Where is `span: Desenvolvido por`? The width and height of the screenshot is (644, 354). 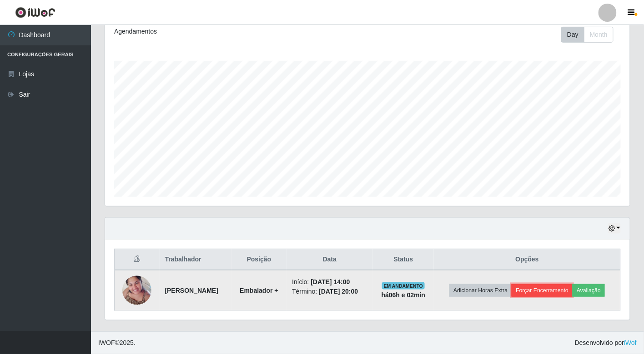 span: Desenvolvido por is located at coordinates (606, 343).